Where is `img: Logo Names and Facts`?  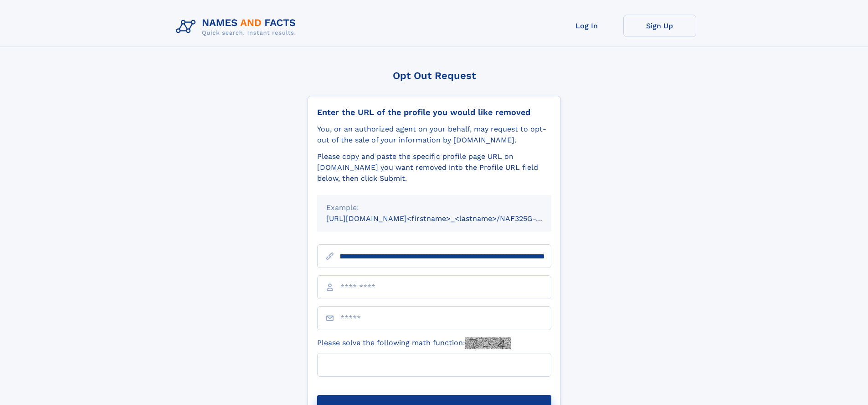
img: Logo Names and Facts is located at coordinates (238, 27).